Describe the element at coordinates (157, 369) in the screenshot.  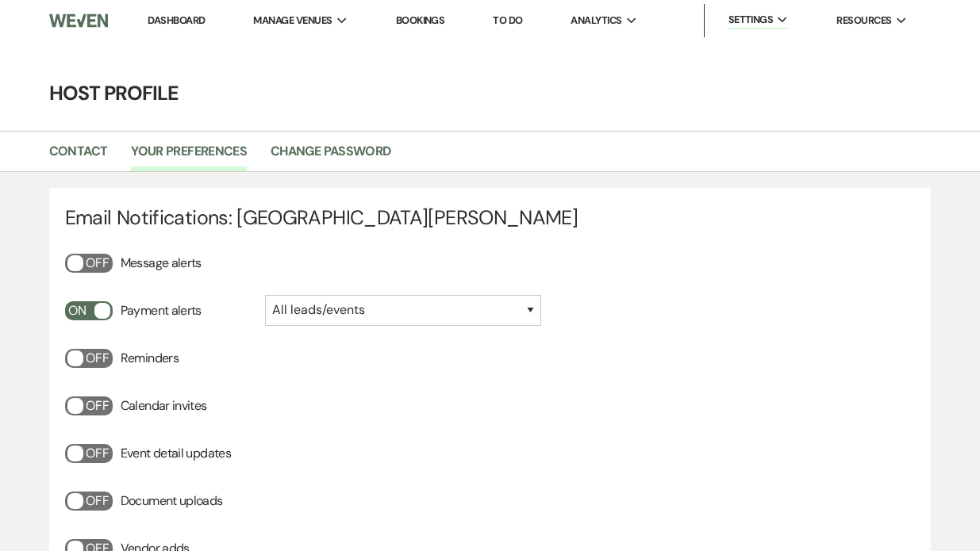
I see `div: Reminders` at that location.